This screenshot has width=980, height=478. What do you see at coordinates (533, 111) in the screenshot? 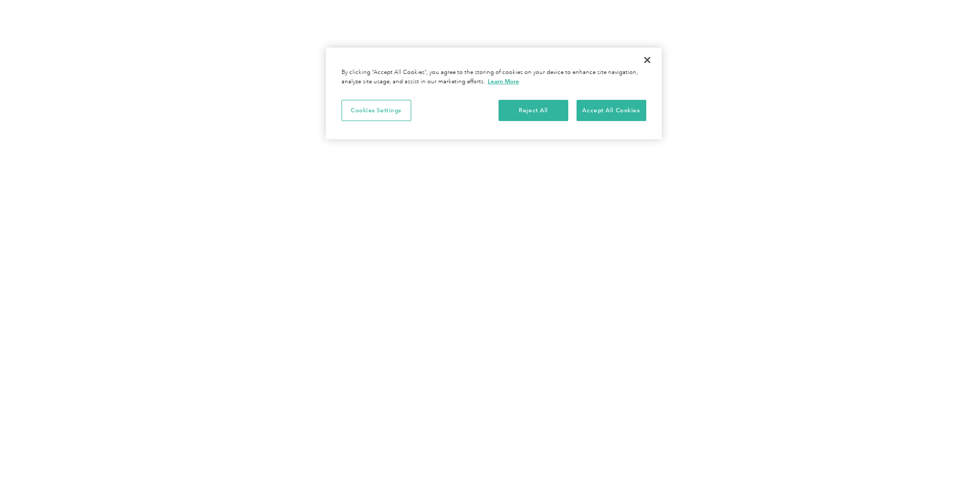
I see `button: Reject All` at bounding box center [533, 111].